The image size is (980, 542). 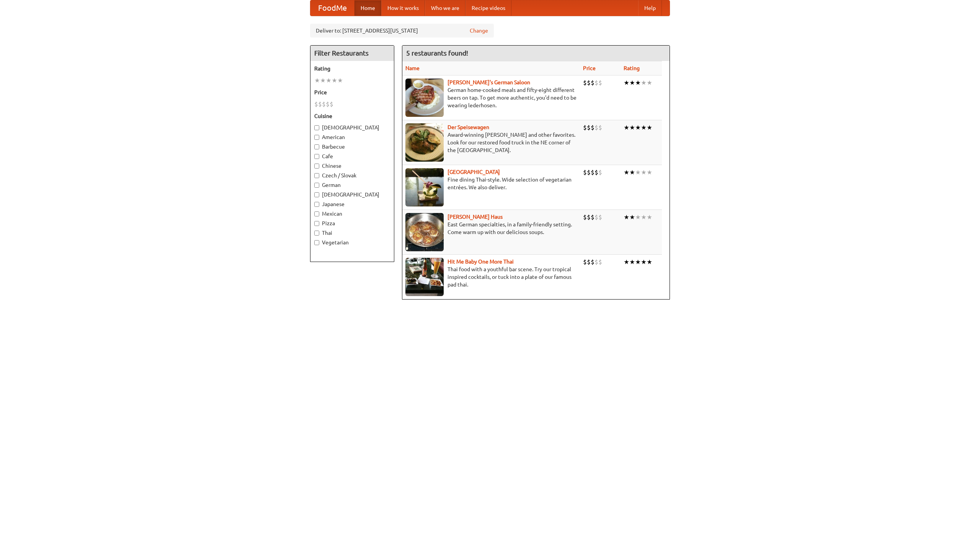 I want to click on input: Vegetarian, so click(x=317, y=243).